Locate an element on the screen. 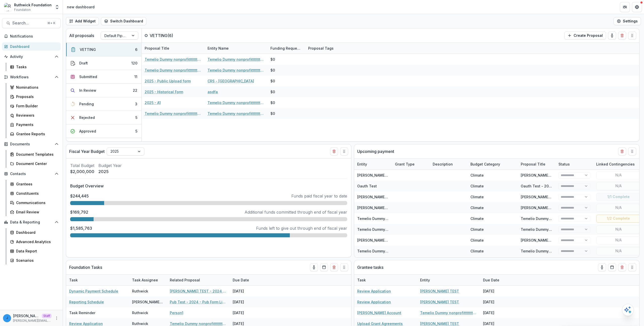 Image resolution: width=644 pixels, height=326 pixels. div: Pending is located at coordinates (86, 104).